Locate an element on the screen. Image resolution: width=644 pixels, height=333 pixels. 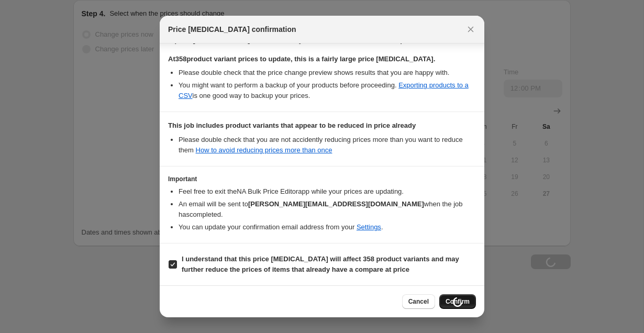
a: Settings is located at coordinates (369, 226).